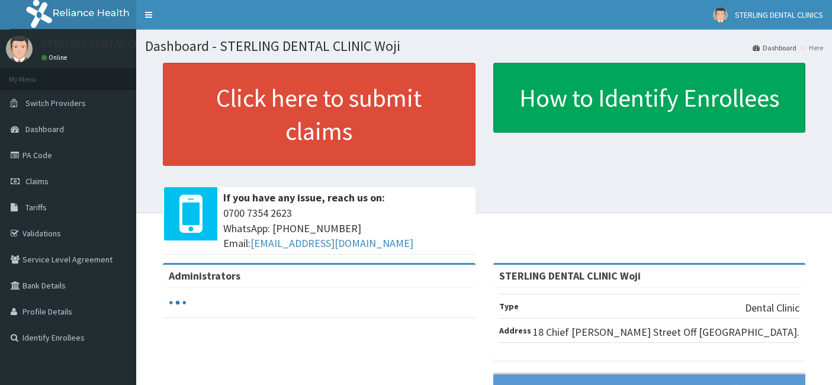  What do you see at coordinates (319, 114) in the screenshot?
I see `a: Click here to submit claims` at bounding box center [319, 114].